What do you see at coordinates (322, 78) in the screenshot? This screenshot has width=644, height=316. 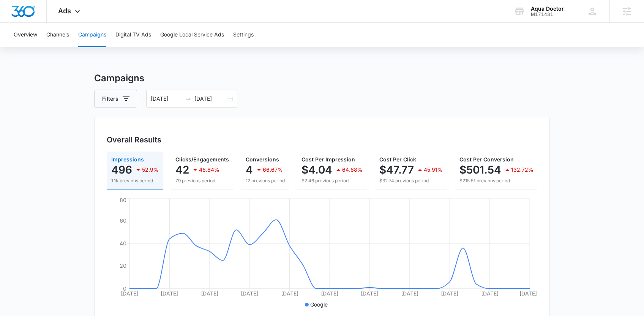 I see `h3: Campaigns` at bounding box center [322, 78].